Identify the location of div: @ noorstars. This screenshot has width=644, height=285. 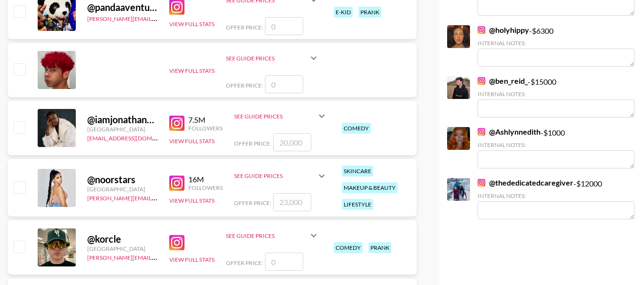
(122, 179).